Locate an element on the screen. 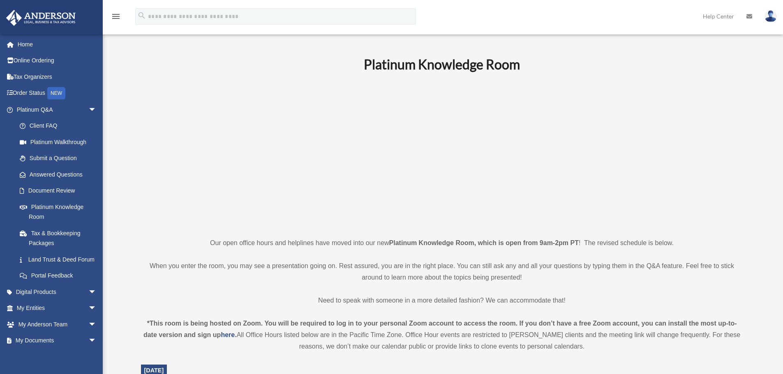  a: Submit a Question is located at coordinates (60, 159).